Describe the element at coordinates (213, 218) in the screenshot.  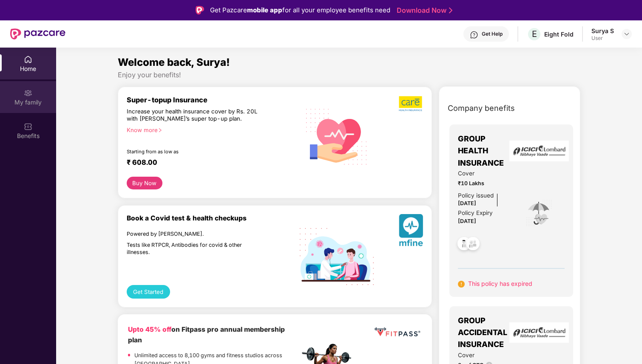
I see `div: Book a Covid test & health checkups` at that location.